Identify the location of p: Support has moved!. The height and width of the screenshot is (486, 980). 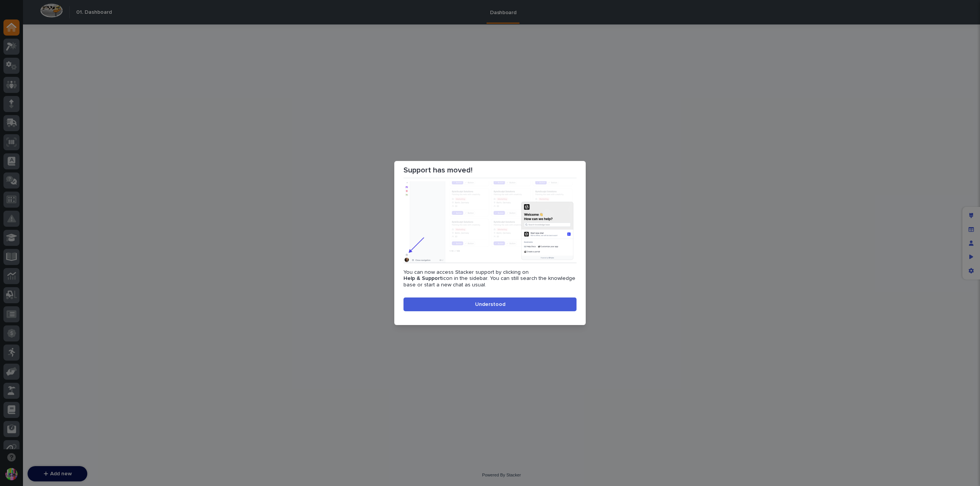
(437, 170).